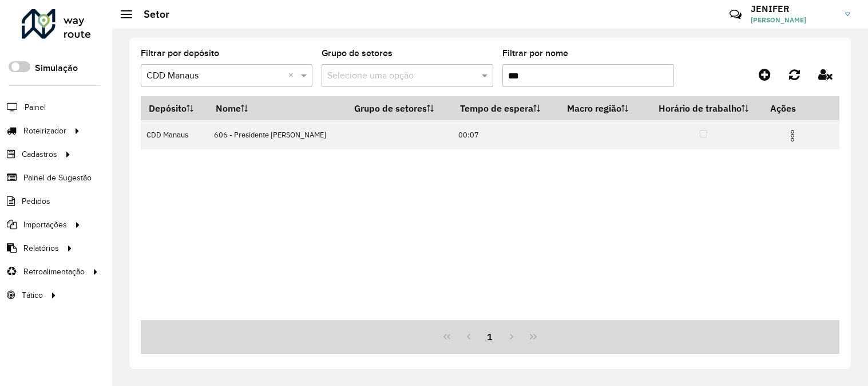 The height and width of the screenshot is (386, 868). What do you see at coordinates (174, 134) in the screenshot?
I see `td: CDD Manaus` at bounding box center [174, 134].